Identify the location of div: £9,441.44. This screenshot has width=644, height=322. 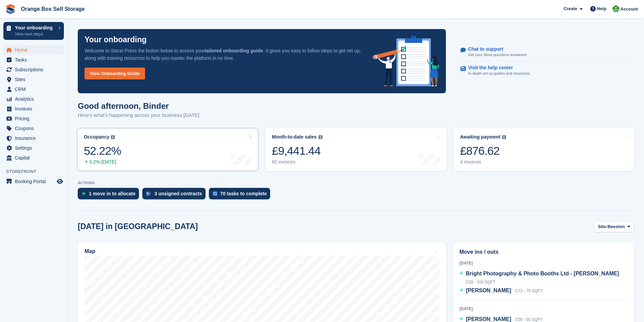
(297, 151).